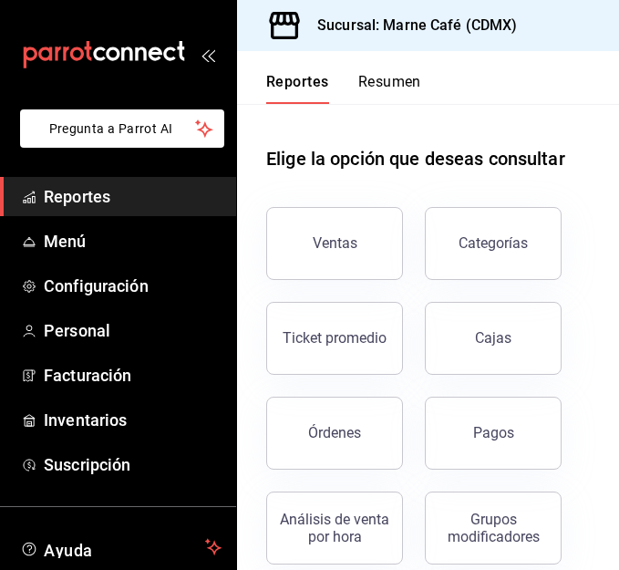 This screenshot has width=619, height=570. I want to click on span: Ayuda, so click(120, 547).